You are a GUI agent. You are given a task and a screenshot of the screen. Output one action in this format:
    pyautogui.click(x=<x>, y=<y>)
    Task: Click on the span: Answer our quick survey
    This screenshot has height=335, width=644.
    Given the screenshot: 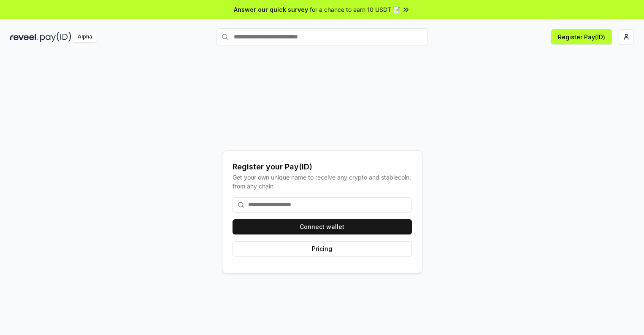 What is the action you would take?
    pyautogui.click(x=271, y=9)
    